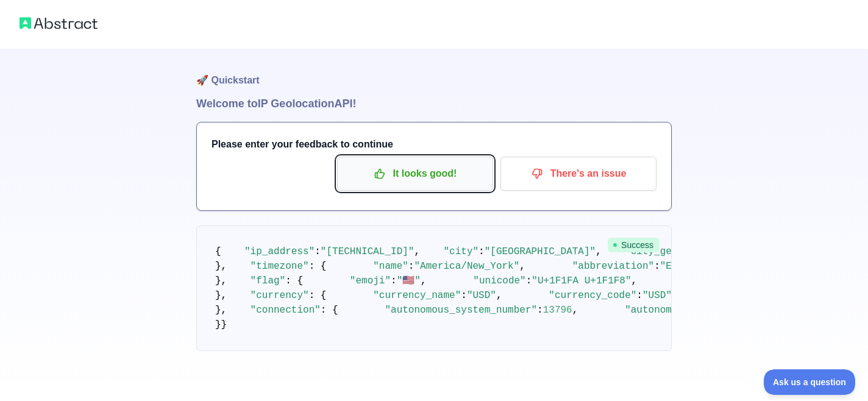 The image size is (868, 401). Describe the element at coordinates (434, 104) in the screenshot. I see `h1: Welcome to IP Geolocation API!` at that location.